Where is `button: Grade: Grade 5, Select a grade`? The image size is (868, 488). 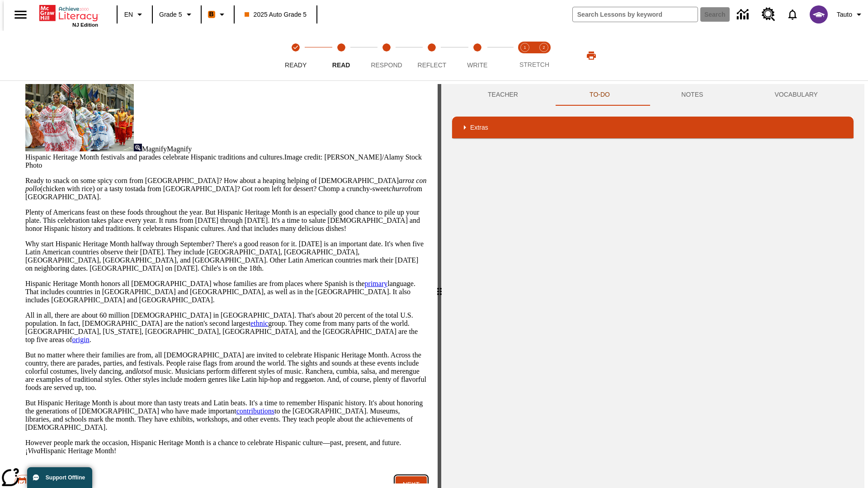
button: Grade: Grade 5, Select a grade is located at coordinates (177, 15).